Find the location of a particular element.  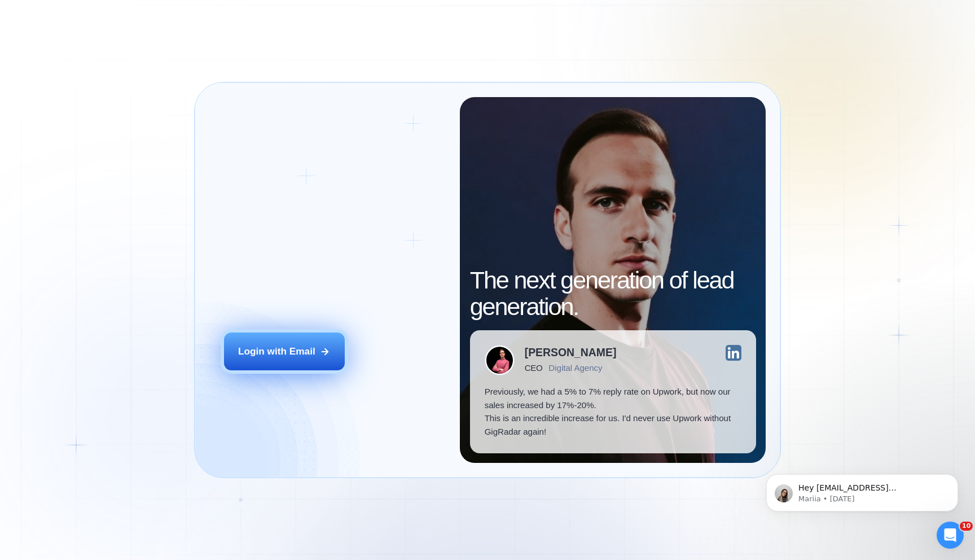

div: CEO is located at coordinates (534, 367).